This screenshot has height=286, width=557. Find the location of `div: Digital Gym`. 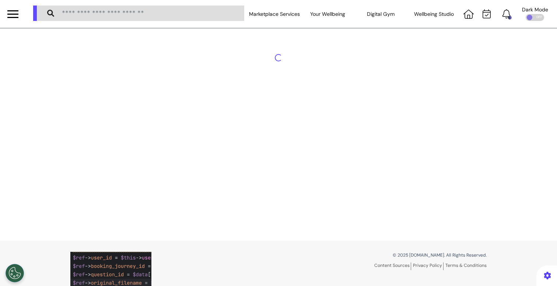

div: Digital Gym is located at coordinates (380, 14).